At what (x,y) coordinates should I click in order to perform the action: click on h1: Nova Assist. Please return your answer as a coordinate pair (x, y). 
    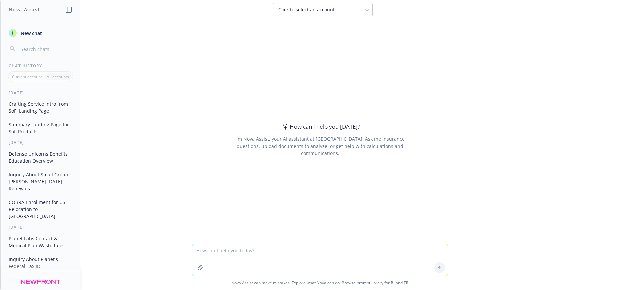
    Looking at the image, I should click on (24, 9).